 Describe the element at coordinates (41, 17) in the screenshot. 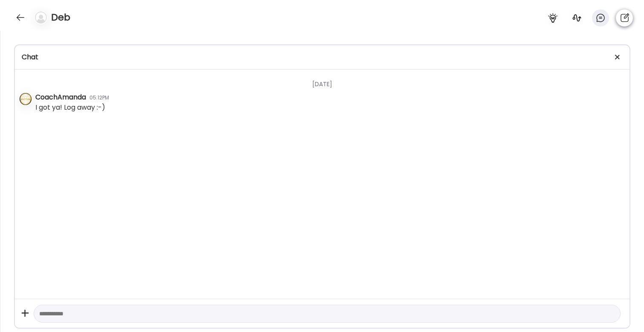

I see `img: bg-avatar-default.svg` at that location.